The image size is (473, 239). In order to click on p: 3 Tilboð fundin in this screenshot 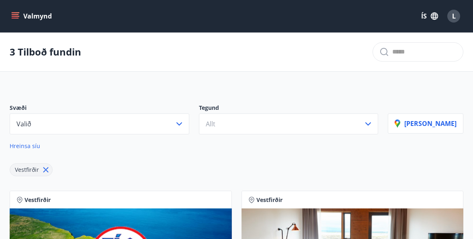, I will do `click(45, 52)`.